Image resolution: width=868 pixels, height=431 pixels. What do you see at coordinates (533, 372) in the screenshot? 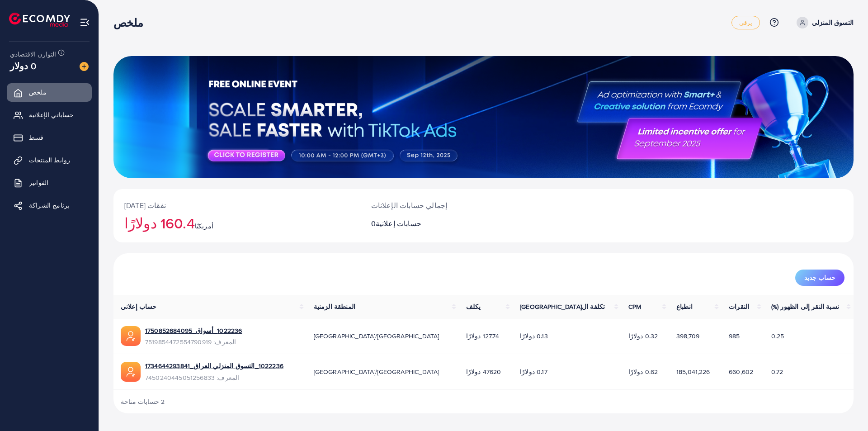
I see `font: 0.17 دولارًا` at bounding box center [533, 372].